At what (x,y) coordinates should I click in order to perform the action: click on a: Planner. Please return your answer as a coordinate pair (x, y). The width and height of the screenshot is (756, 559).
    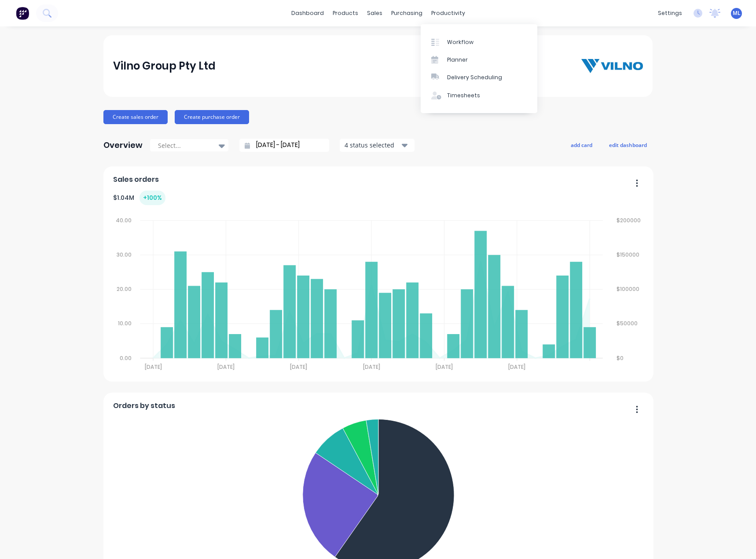
    Looking at the image, I should click on (479, 60).